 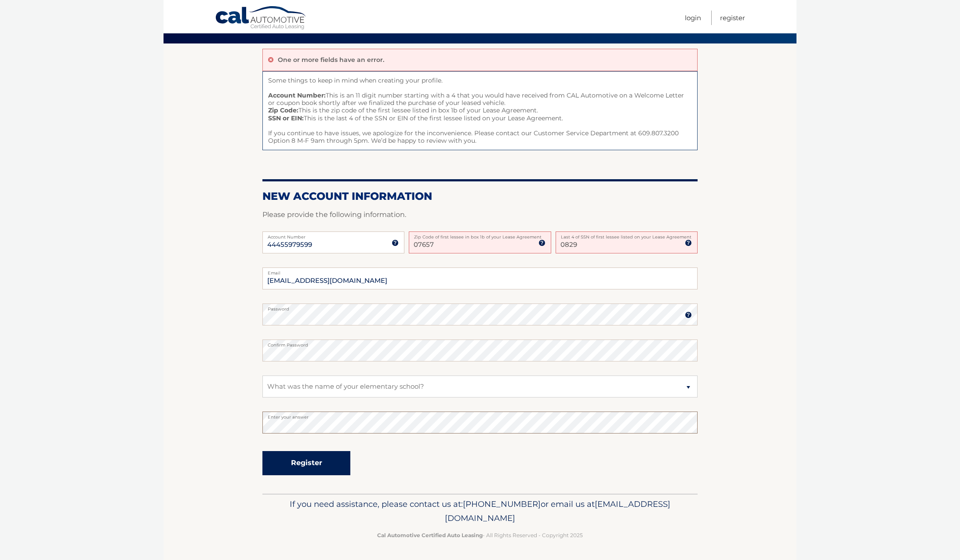 I want to click on span: Some things to keep in mind when creating your profile. This is an 11 digit number starting with ..., so click(x=480, y=111).